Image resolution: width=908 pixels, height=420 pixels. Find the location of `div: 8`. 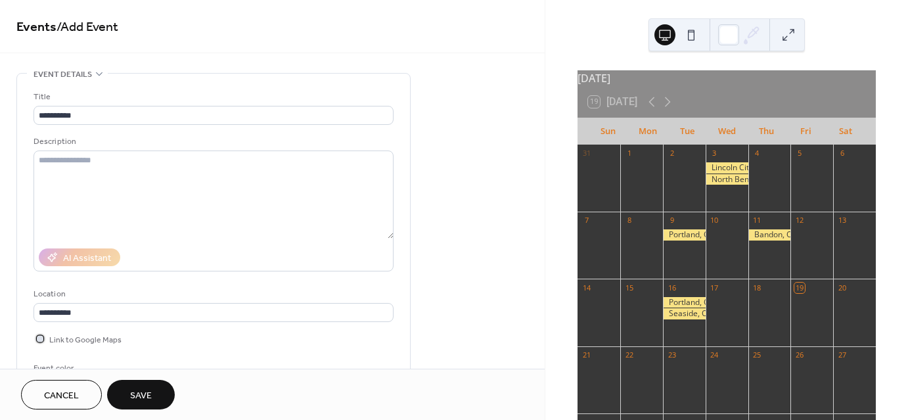

div: 8 is located at coordinates (629, 220).